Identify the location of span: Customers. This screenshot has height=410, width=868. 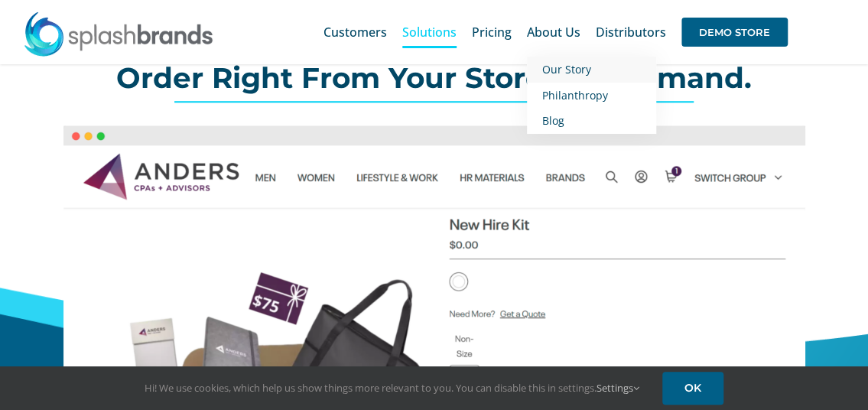
(355, 33).